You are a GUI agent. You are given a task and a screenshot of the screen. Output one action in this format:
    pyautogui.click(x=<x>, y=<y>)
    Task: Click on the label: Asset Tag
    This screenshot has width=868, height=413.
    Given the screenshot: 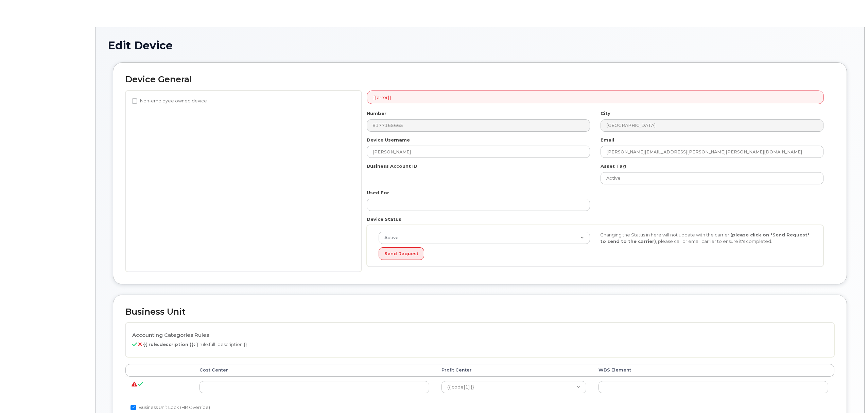 What is the action you would take?
    pyautogui.click(x=613, y=166)
    